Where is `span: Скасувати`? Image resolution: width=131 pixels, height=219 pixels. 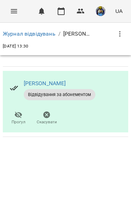 span: Скасувати is located at coordinates (47, 122).